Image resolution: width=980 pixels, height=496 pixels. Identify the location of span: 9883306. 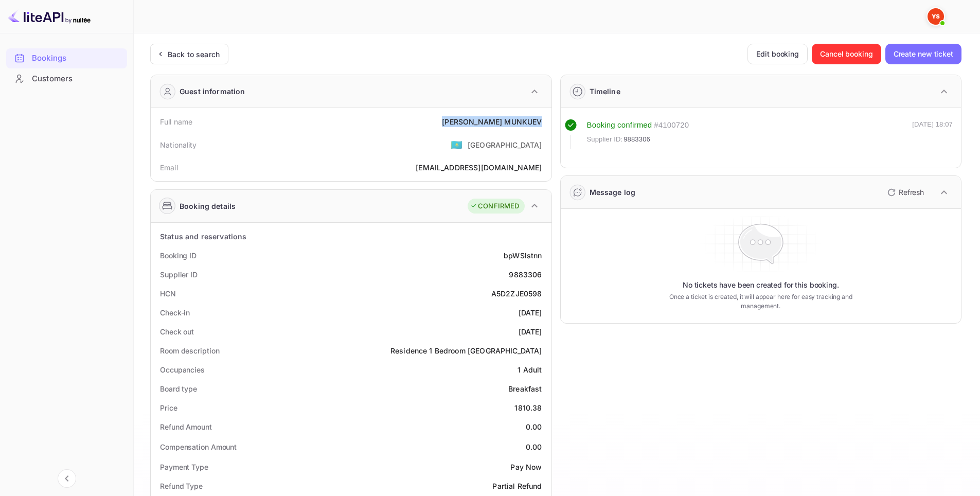
(637, 140).